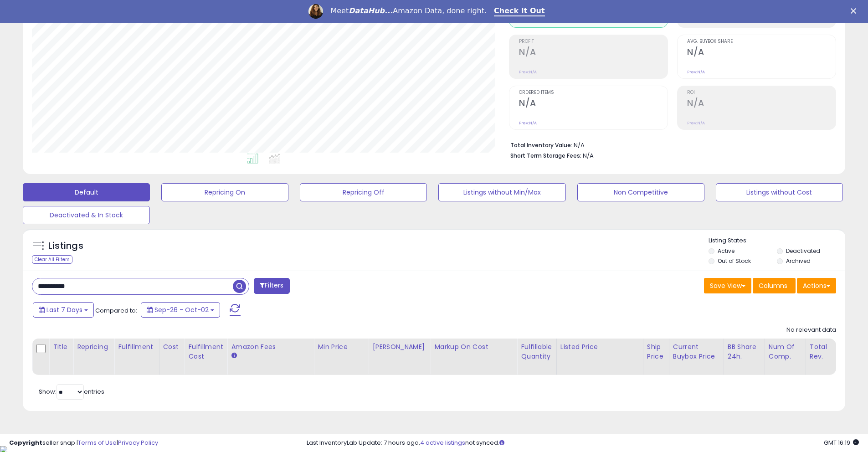 This screenshot has height=452, width=868. What do you see at coordinates (408, 11) in the screenshot?
I see `div: Meet Amazon Data, done right.` at bounding box center [408, 11].